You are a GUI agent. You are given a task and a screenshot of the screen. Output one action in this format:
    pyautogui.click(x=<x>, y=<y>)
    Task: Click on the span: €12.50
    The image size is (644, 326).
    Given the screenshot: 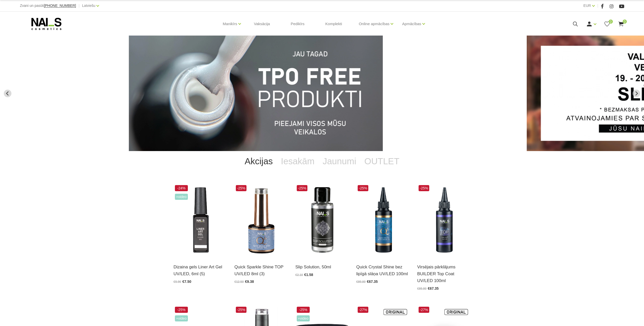 What is the action you would take?
    pyautogui.click(x=239, y=282)
    